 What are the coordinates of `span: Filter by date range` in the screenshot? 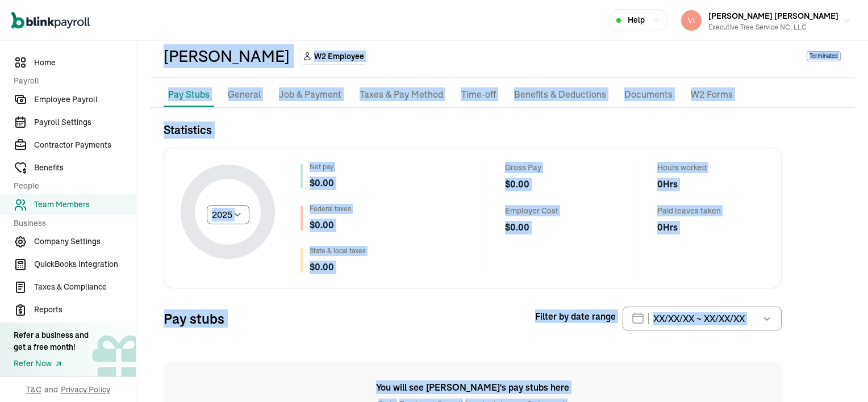 It's located at (575, 316).